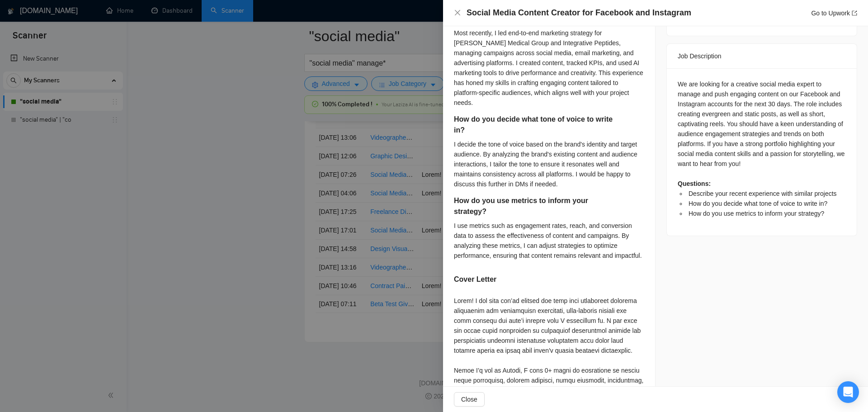 Image resolution: width=868 pixels, height=412 pixels. Describe the element at coordinates (763, 193) in the screenshot. I see `span: Describe your recent experience with similar projects` at that location.